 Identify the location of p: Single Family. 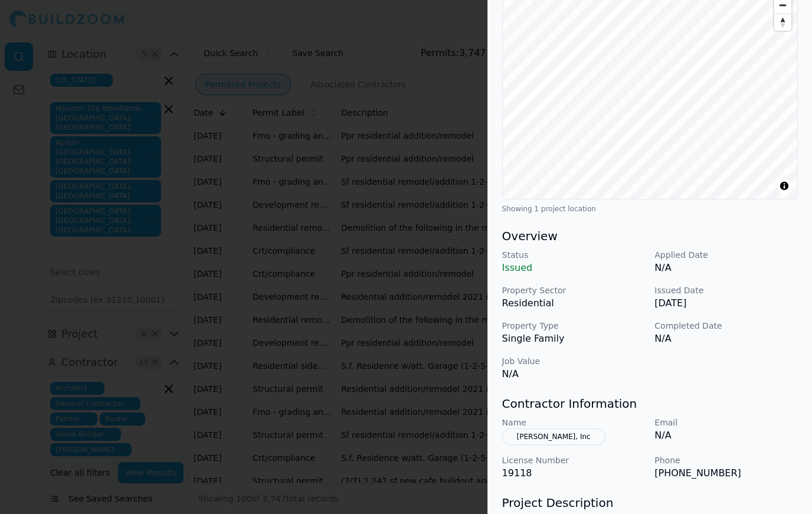
(574, 338).